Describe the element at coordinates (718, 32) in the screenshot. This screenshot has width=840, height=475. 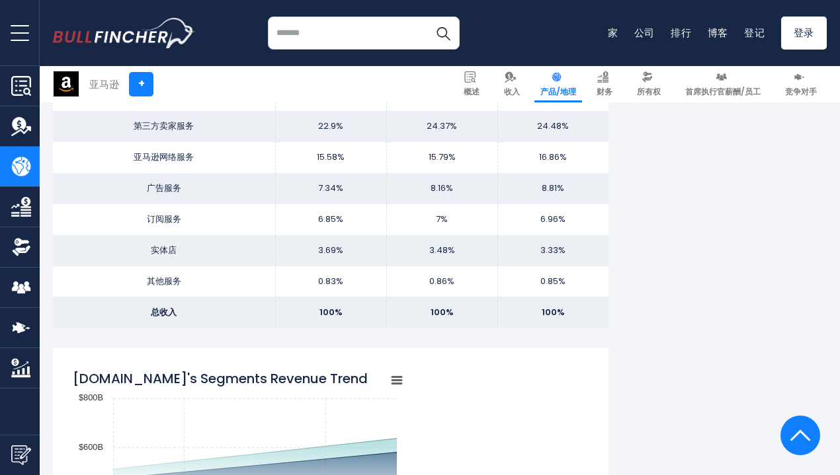
I see `font: 博客` at that location.